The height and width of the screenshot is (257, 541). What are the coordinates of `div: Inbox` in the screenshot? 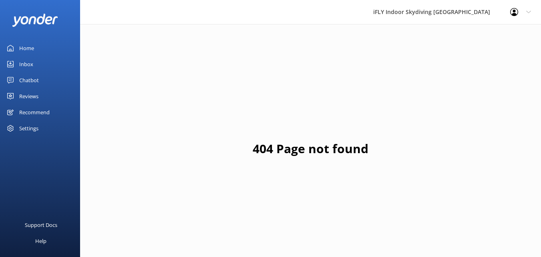 It's located at (26, 64).